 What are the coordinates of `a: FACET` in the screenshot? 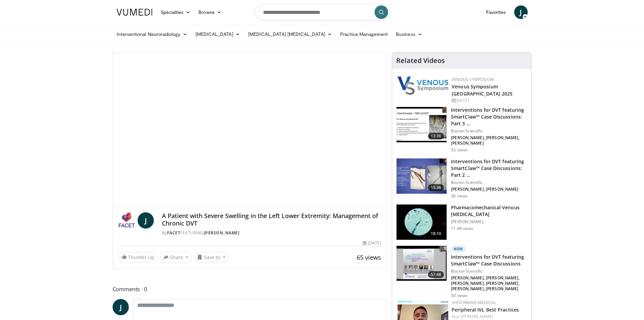 It's located at (174, 232).